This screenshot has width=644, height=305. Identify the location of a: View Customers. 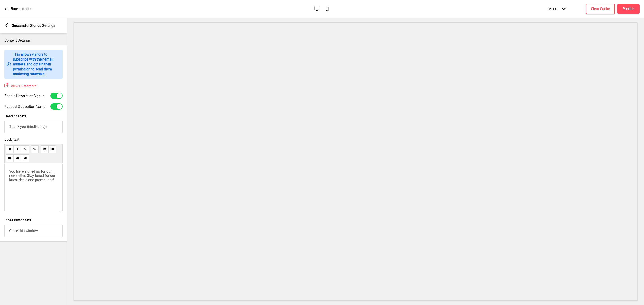
(22, 86).